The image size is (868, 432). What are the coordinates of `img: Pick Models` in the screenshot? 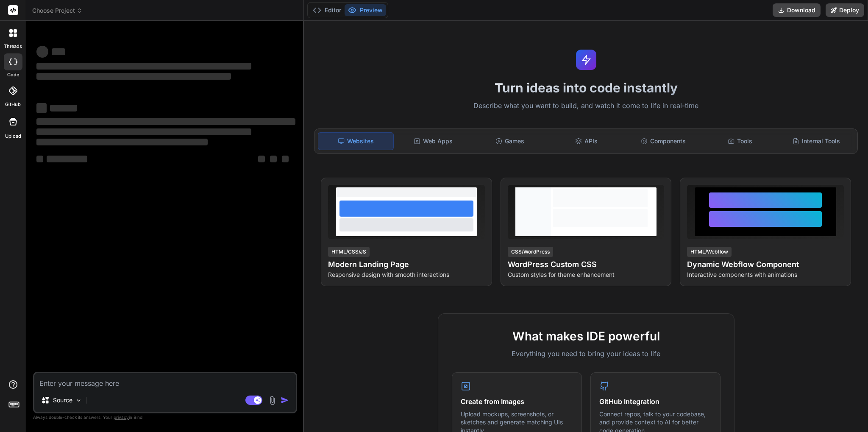 It's located at (79, 400).